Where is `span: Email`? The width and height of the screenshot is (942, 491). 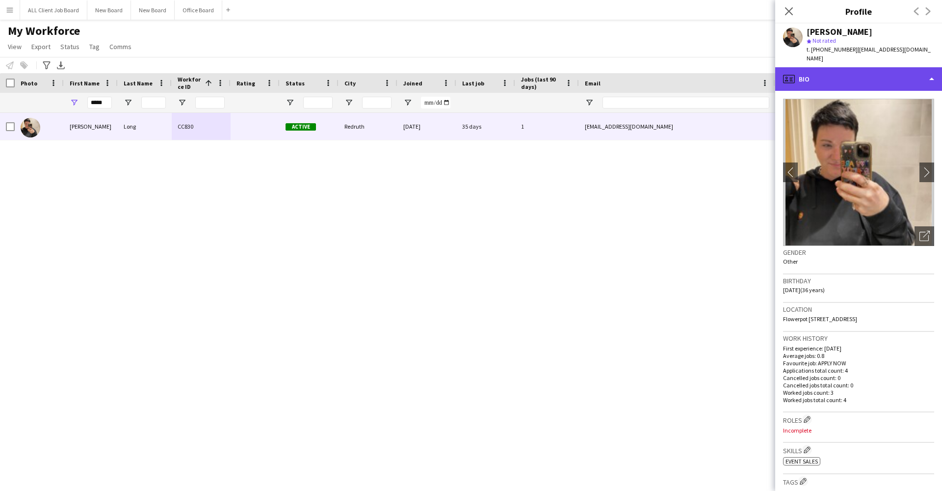 span: Email is located at coordinates (593, 83).